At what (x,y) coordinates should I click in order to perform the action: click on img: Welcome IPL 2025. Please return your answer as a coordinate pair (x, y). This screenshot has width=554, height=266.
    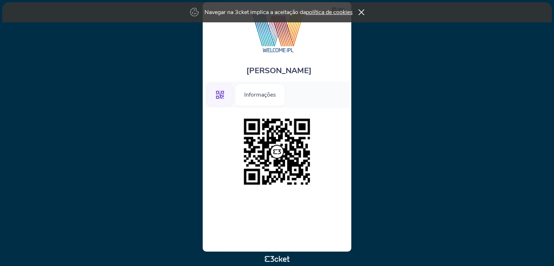
    Looking at the image, I should click on (277, 32).